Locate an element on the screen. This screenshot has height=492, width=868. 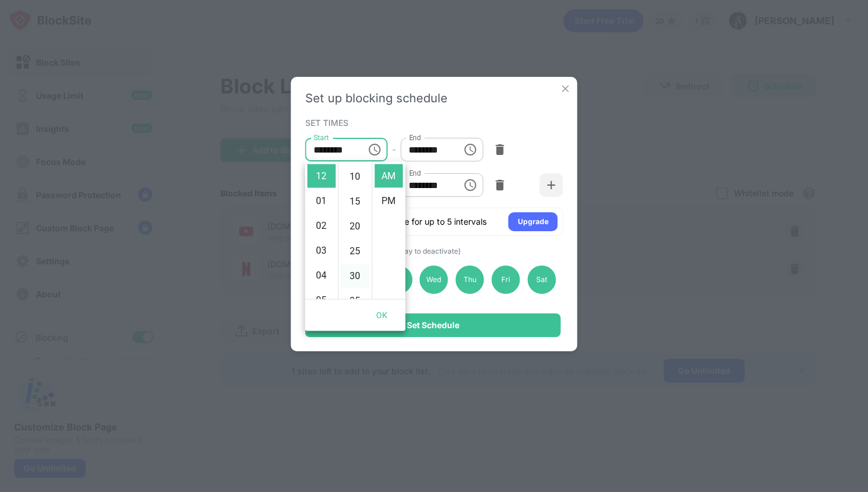
div: Set Schedule is located at coordinates (433, 325).